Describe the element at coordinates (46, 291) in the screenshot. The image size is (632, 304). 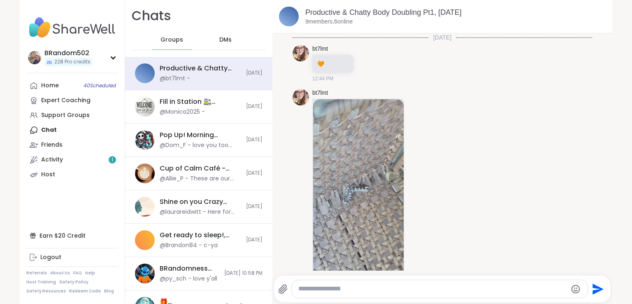
I see `a: Safety Resources` at that location.